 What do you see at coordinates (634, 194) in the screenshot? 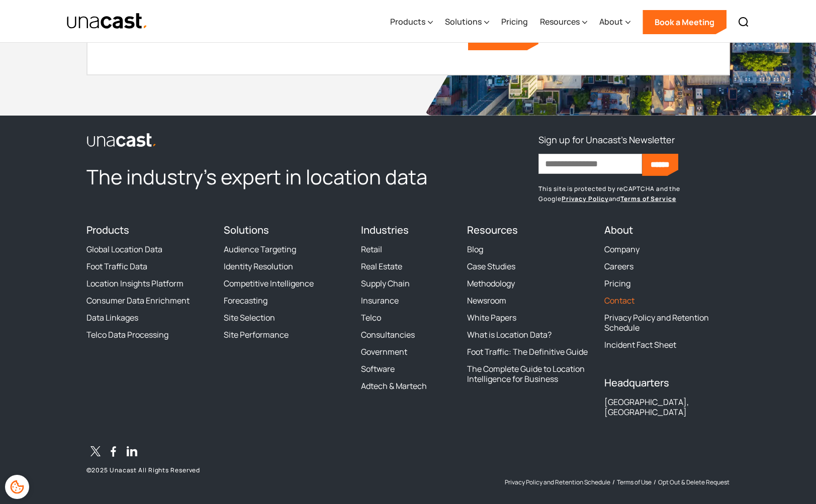
I see `p: This site is protected by reCAPTCHA and the Google and` at bounding box center [634, 194].